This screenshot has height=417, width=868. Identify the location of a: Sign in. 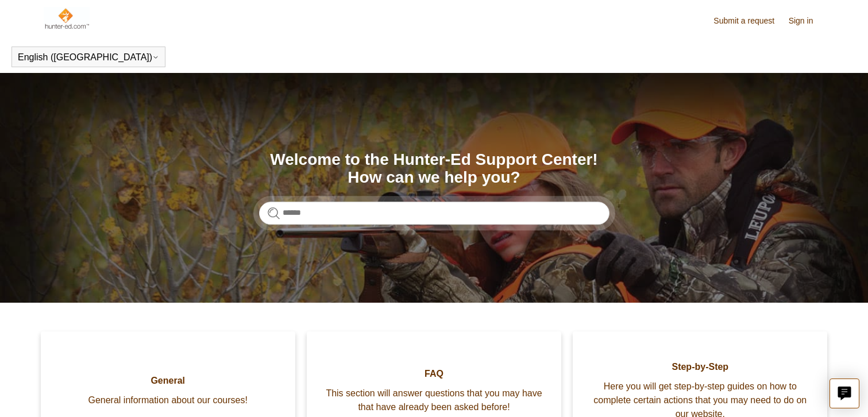
(807, 20).